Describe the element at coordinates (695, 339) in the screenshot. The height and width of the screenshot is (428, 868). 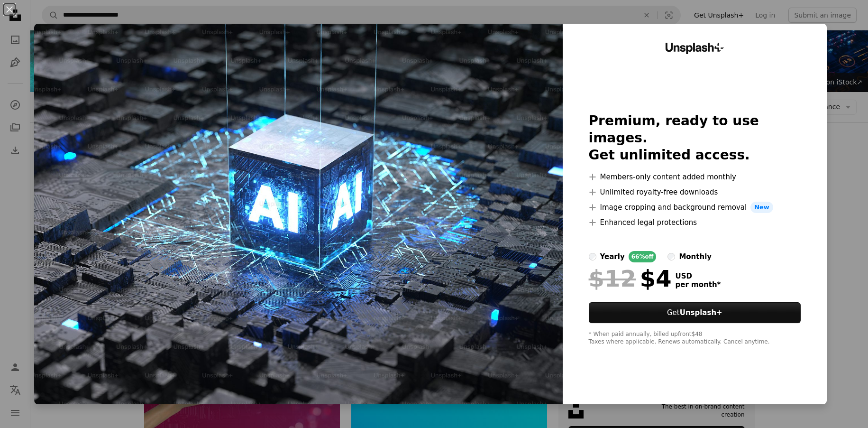
I see `div: * When paid annually, billed upfront $48 Taxes where applicable. Renews automatically. Cancel any...` at that location.